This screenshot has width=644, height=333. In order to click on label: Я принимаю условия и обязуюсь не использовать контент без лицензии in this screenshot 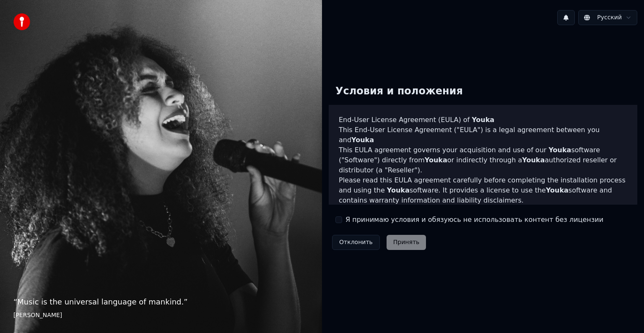, I will do `click(474, 220)`.